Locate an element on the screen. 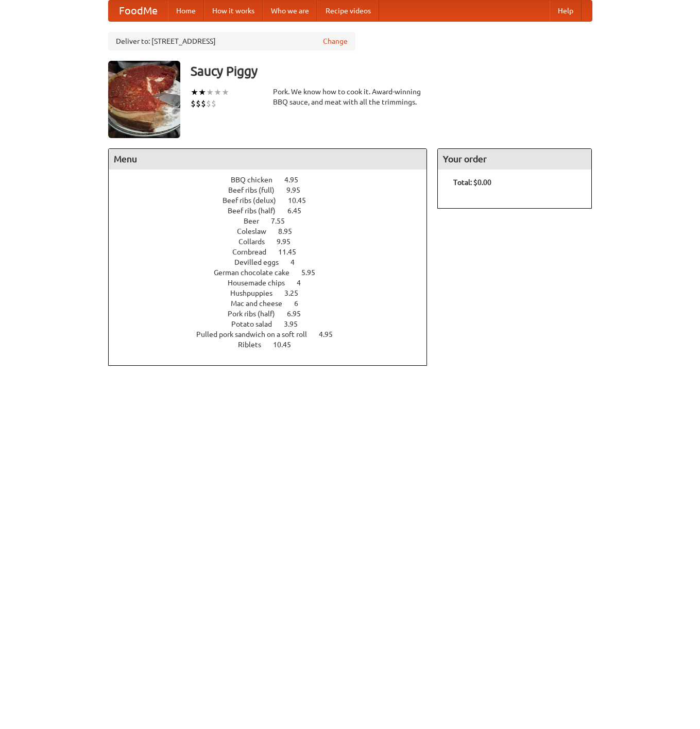  a: Housemade chips 4 is located at coordinates (273, 282).